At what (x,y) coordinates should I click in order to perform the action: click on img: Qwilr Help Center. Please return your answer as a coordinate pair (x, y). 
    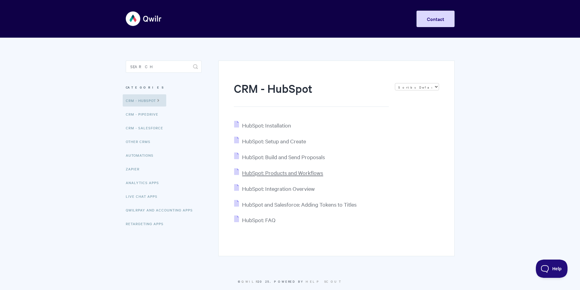
    Looking at the image, I should click on (144, 19).